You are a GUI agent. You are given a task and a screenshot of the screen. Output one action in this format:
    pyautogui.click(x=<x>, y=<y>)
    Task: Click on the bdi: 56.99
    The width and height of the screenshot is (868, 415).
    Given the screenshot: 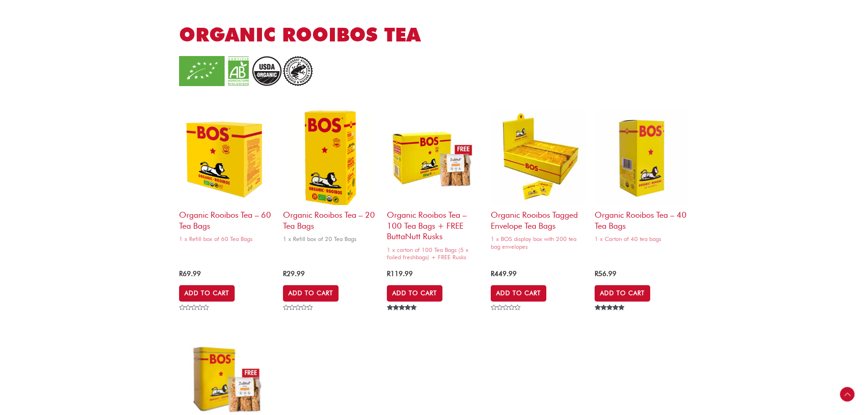 What is the action you would take?
    pyautogui.click(x=605, y=274)
    